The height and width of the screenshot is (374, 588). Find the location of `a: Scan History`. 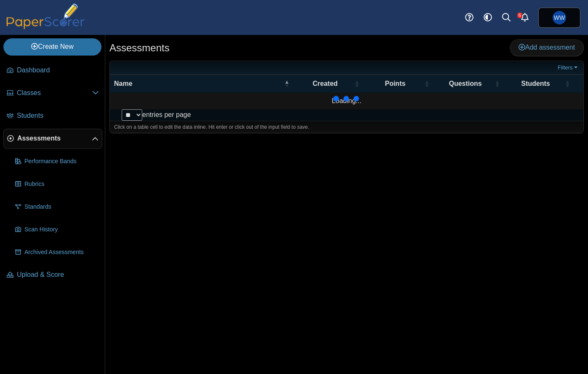

a: Scan History is located at coordinates (57, 230).